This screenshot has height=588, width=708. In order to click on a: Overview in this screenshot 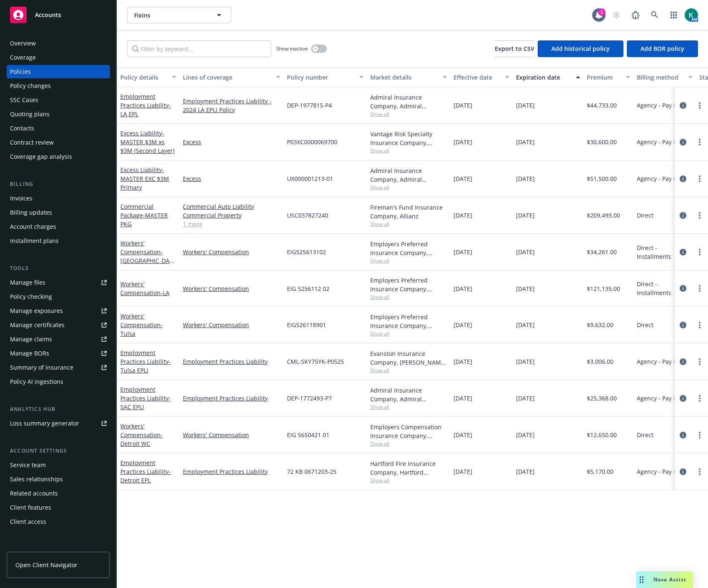, I will do `click(59, 44)`.